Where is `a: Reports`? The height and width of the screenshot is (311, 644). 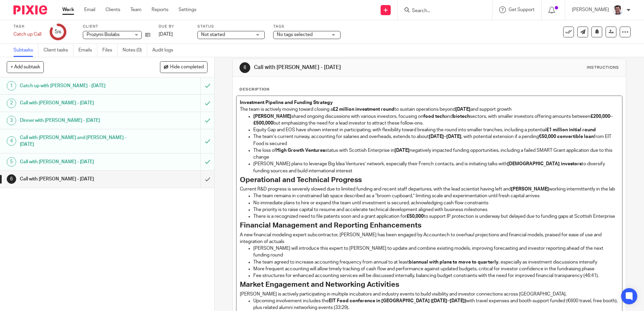
a: Reports is located at coordinates (160, 10).